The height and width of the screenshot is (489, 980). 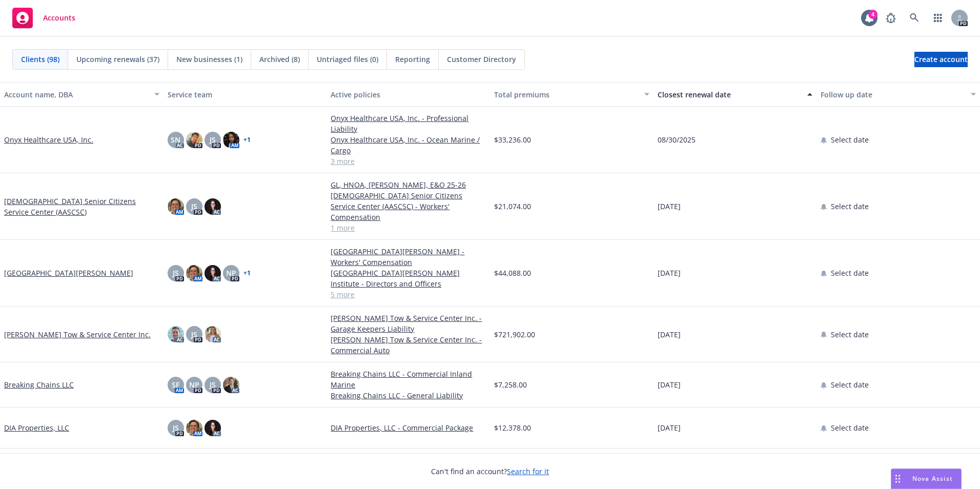 I want to click on div: Drag to move, so click(x=897, y=479).